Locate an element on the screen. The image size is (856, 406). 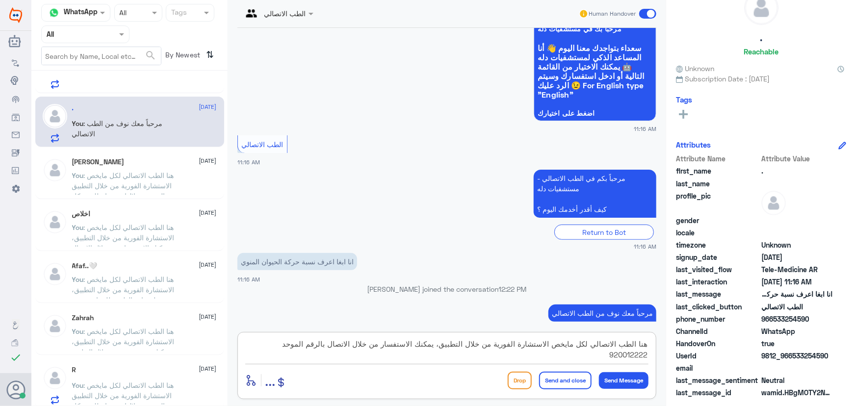
span: : مرحباً معك نوف من الطب الاتصالي is located at coordinates (117, 129).